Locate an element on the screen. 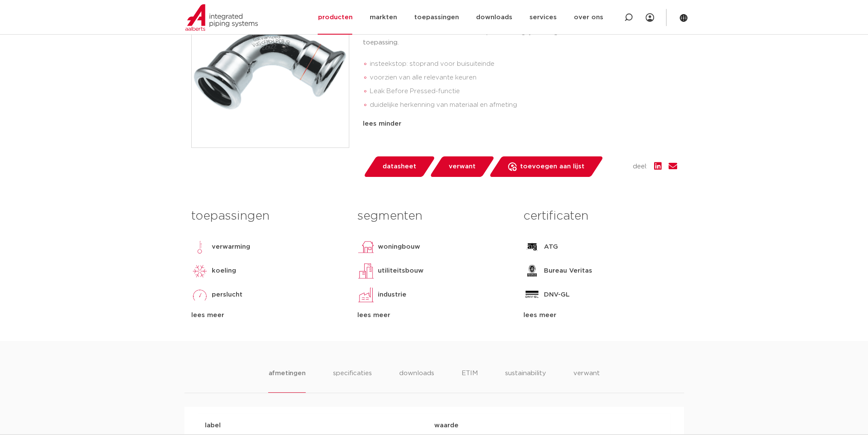  p: utiliteitsbouw is located at coordinates (400, 271).